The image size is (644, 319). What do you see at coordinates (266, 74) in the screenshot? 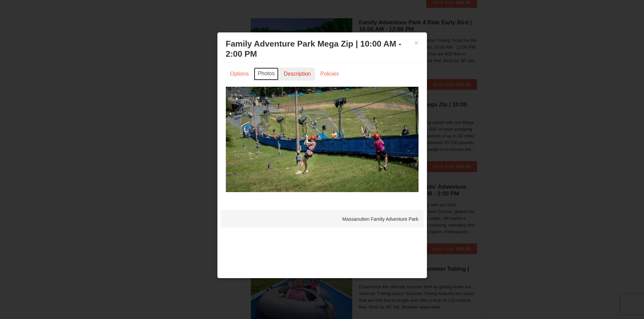
I see `a: Photos` at bounding box center [266, 74].